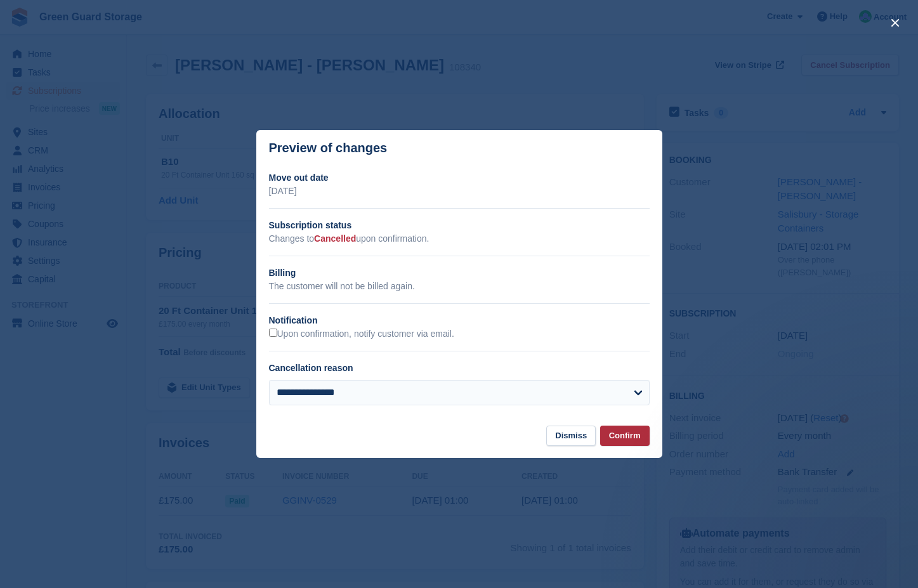 The height and width of the screenshot is (588, 918). What do you see at coordinates (361, 334) in the screenshot?
I see `label: Upon confirmation, notify customer via email.` at bounding box center [361, 334].